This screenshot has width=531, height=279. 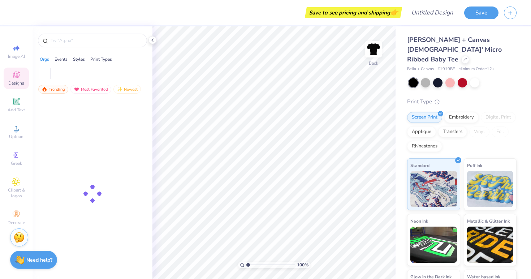 What do you see at coordinates (420, 69) in the screenshot?
I see `span: Bella + Canvas` at bounding box center [420, 69].